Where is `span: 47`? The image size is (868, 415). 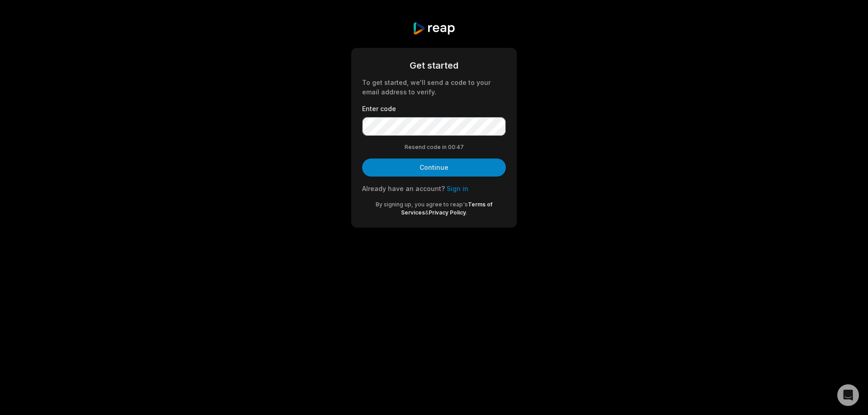
span: 47 is located at coordinates (460, 147).